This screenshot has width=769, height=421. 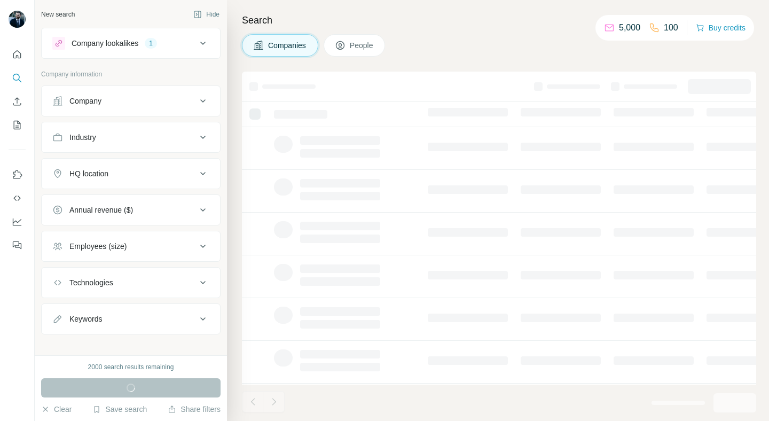 I want to click on div: Keywords, so click(x=85, y=319).